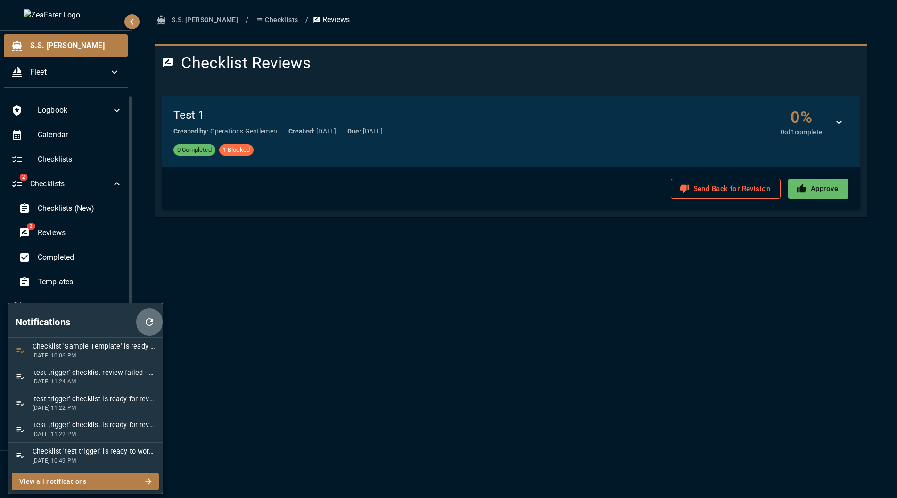 The image size is (897, 498). What do you see at coordinates (43, 322) in the screenshot?
I see `h6: Notifications` at bounding box center [43, 322].